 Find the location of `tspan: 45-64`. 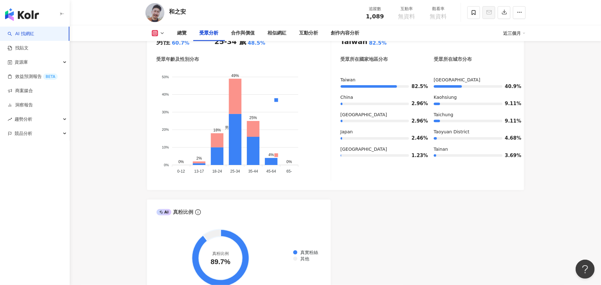

tspan: 45-64 is located at coordinates (271, 172).